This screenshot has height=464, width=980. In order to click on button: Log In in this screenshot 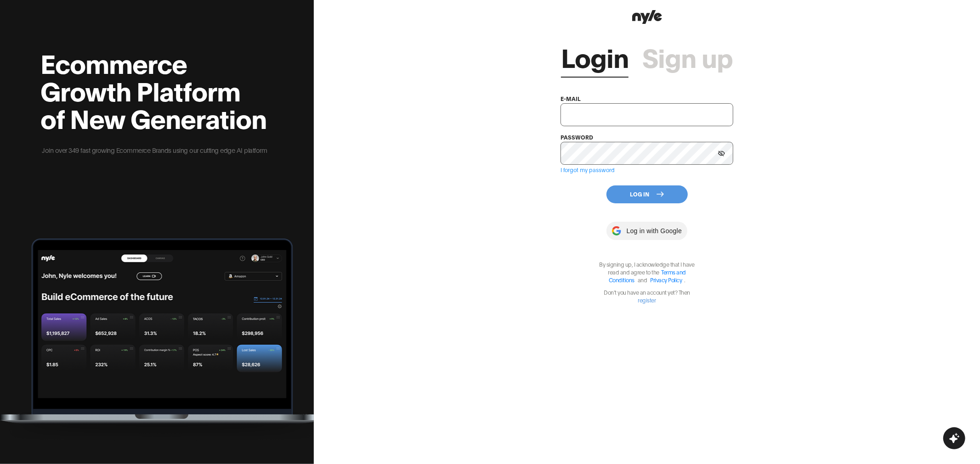, I will do `click(647, 194)`.